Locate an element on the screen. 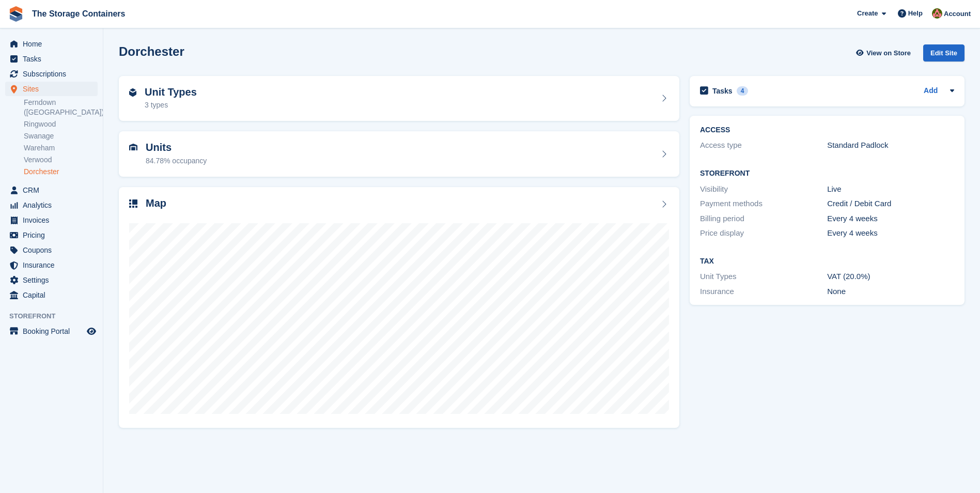 The image size is (980, 493). div: 4 is located at coordinates (742, 91).